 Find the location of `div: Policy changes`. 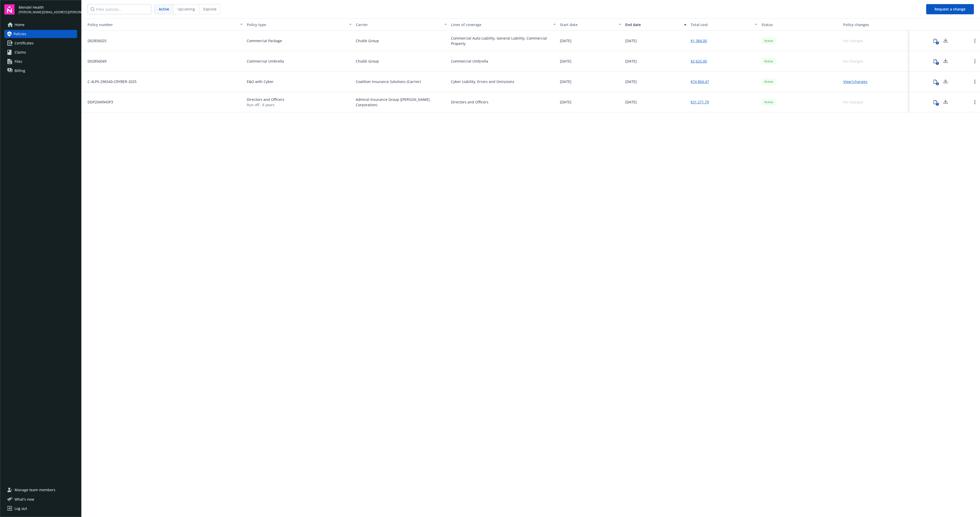

div: Policy changes is located at coordinates (875, 24).